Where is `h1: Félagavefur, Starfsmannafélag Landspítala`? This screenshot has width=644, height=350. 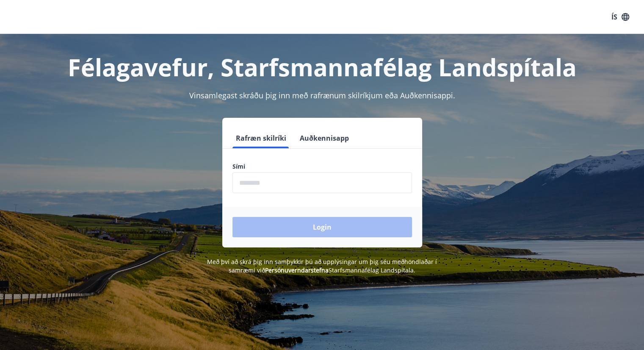
h1: Félagavefur, Starfsmannafélag Landspítala is located at coordinates (323, 67).